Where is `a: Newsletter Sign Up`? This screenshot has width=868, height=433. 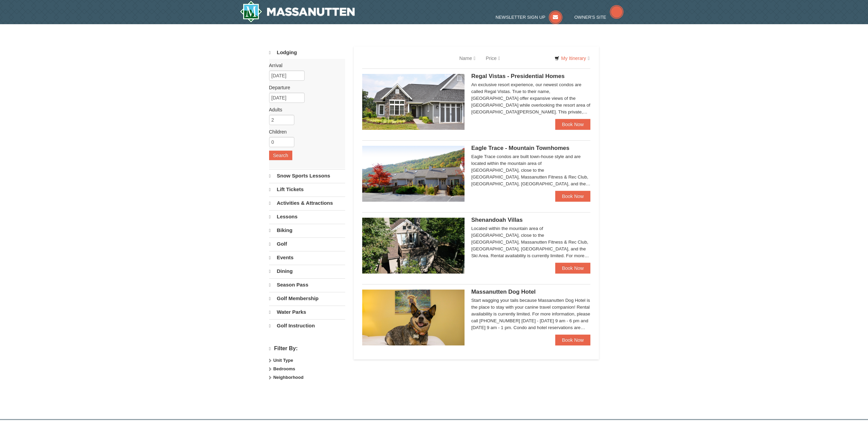
a: Newsletter Sign Up is located at coordinates (529, 17).